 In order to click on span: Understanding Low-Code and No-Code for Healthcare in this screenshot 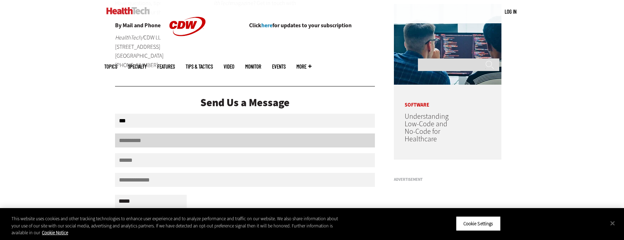, I will do `click(426, 128)`.